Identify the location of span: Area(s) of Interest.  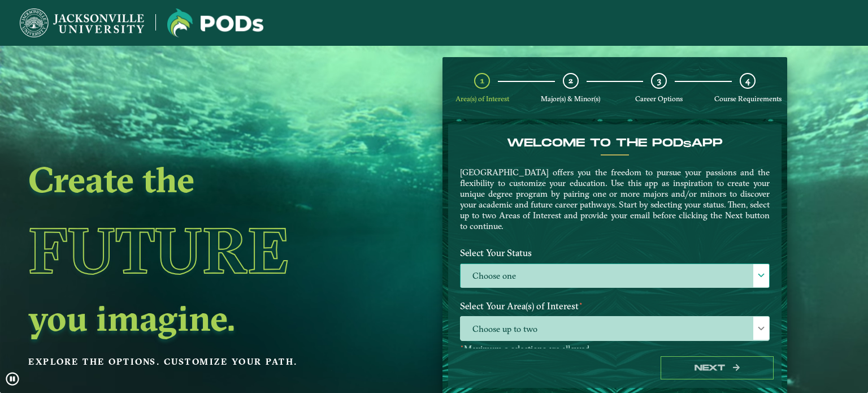
(482, 99).